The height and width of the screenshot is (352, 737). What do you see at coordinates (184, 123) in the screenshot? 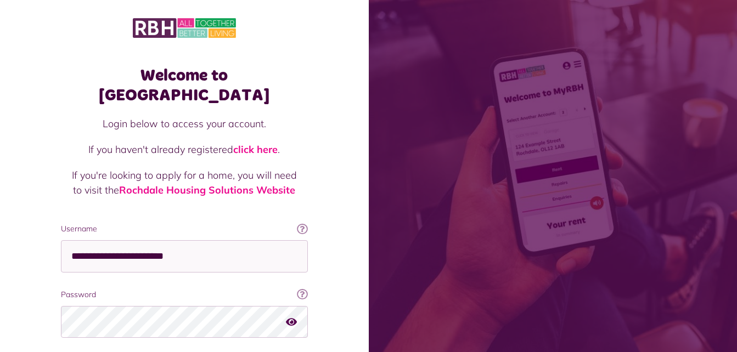
I see `p: Login below to access your account.` at bounding box center [184, 123].